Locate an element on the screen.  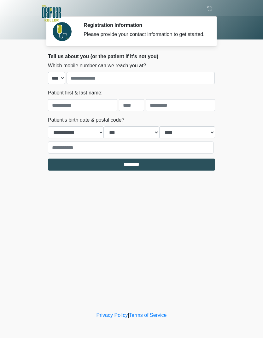
a: Terms of Service is located at coordinates (148, 315).